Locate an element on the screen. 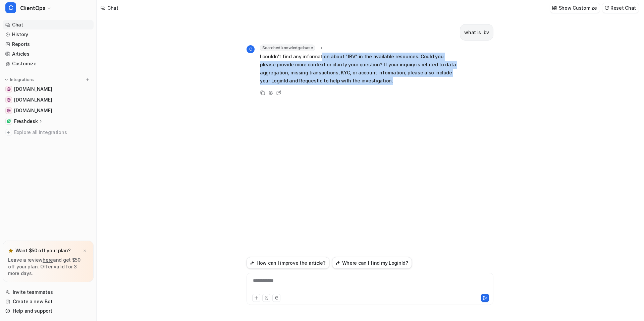  button: Reset Chat is located at coordinates (621, 8).